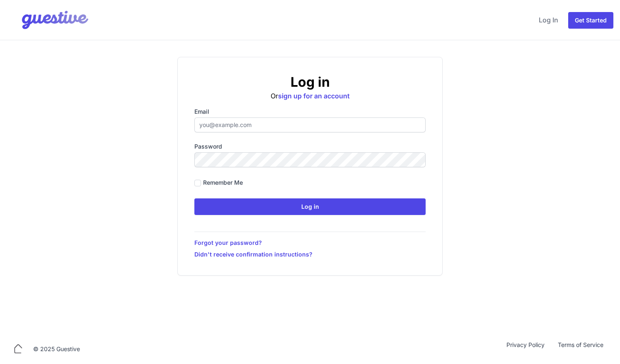  Describe the element at coordinates (314, 96) in the screenshot. I see `a: sign up for an account` at that location.